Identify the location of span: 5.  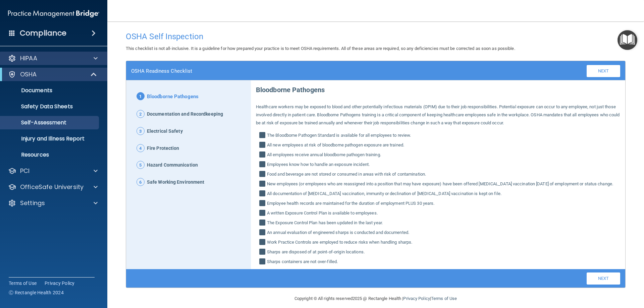
(140, 165).